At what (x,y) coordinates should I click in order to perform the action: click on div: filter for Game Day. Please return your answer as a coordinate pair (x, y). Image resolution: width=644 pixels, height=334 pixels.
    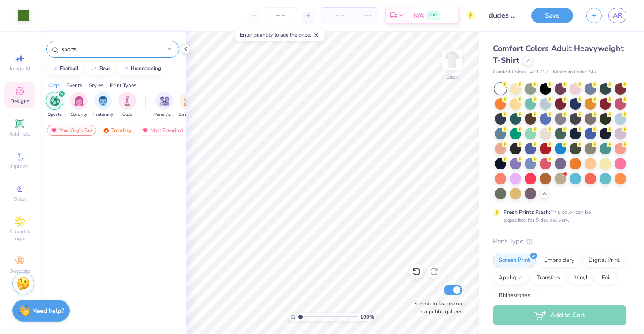
    Looking at the image, I should click on (188, 104).